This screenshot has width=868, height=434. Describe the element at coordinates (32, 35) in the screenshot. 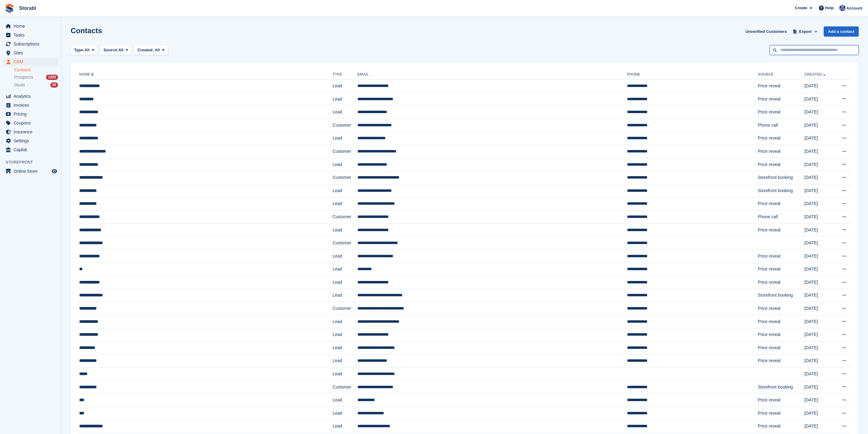

I see `span: Tasks` at that location.